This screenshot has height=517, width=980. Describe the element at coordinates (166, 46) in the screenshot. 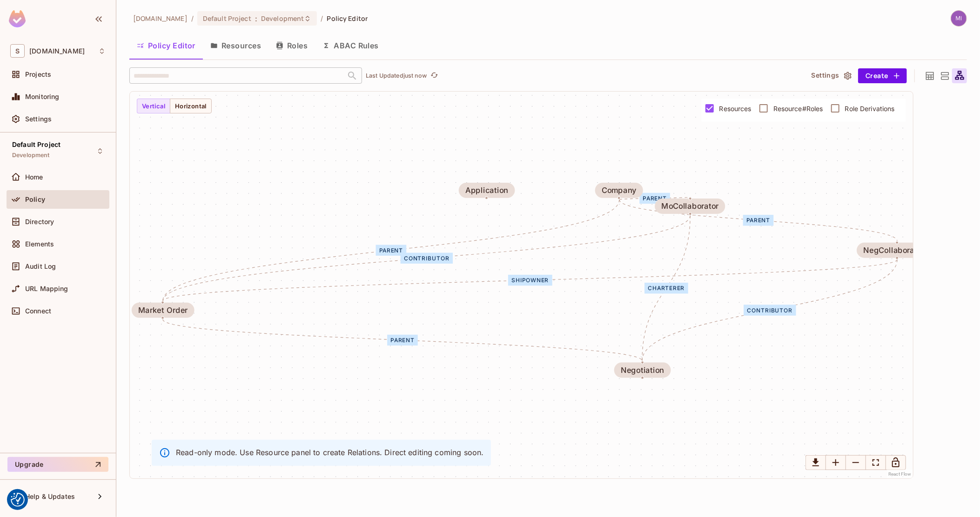

I see `button: Policy Editor` at that location.